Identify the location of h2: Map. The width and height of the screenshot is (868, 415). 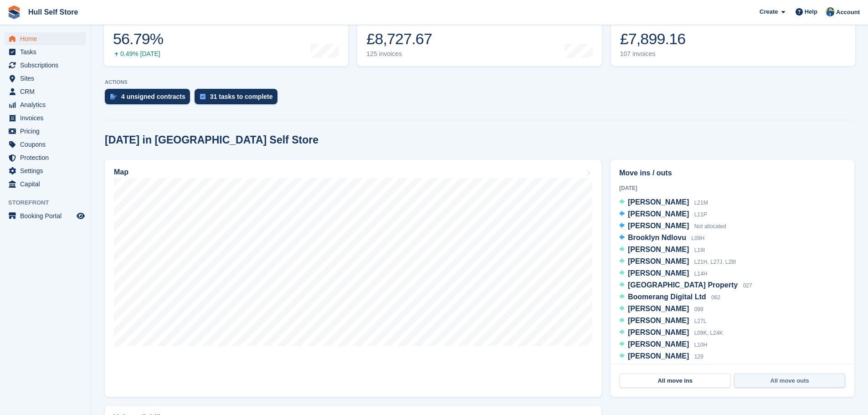
(121, 172).